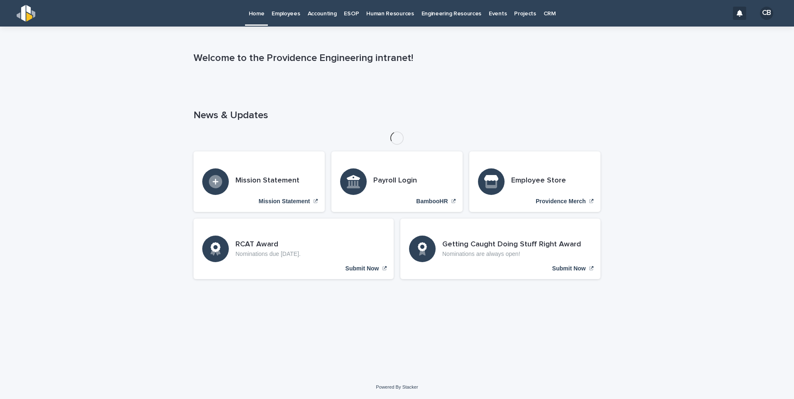 This screenshot has height=399, width=794. What do you see at coordinates (284, 201) in the screenshot?
I see `p: Mission Statement` at bounding box center [284, 201].